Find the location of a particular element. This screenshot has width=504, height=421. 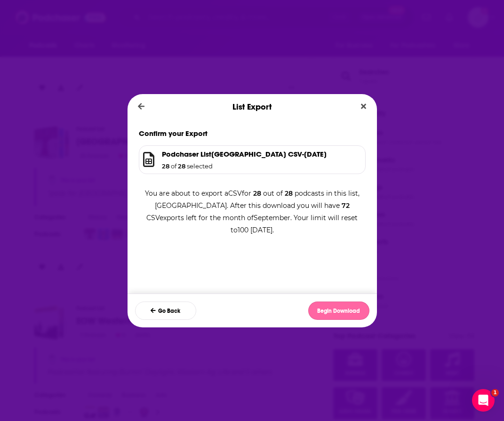

button: Close is located at coordinates (363, 107).